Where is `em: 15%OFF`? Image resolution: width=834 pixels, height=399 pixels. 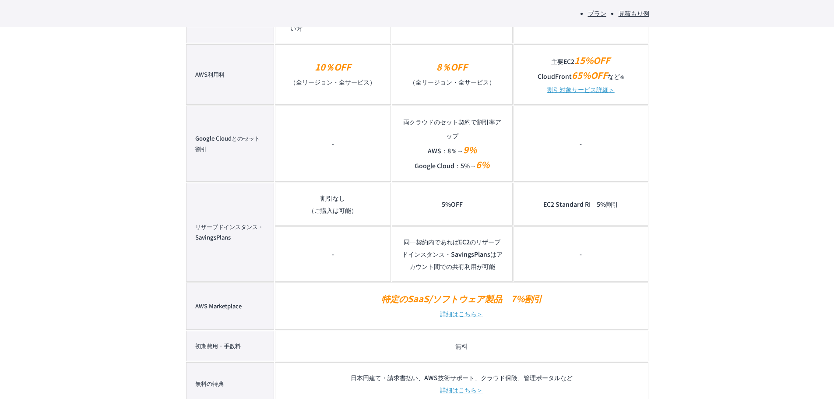
em: 15%OFF is located at coordinates (592, 60).